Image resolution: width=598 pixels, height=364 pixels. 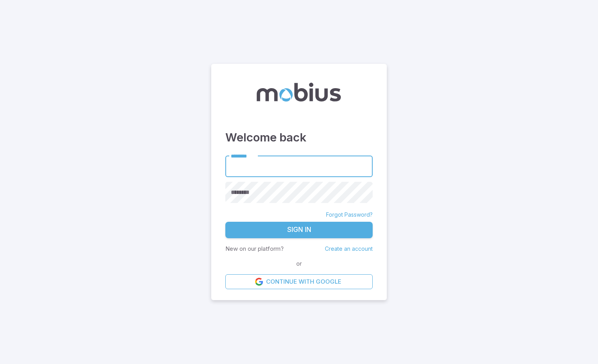 I want to click on a: Create an account, so click(x=348, y=249).